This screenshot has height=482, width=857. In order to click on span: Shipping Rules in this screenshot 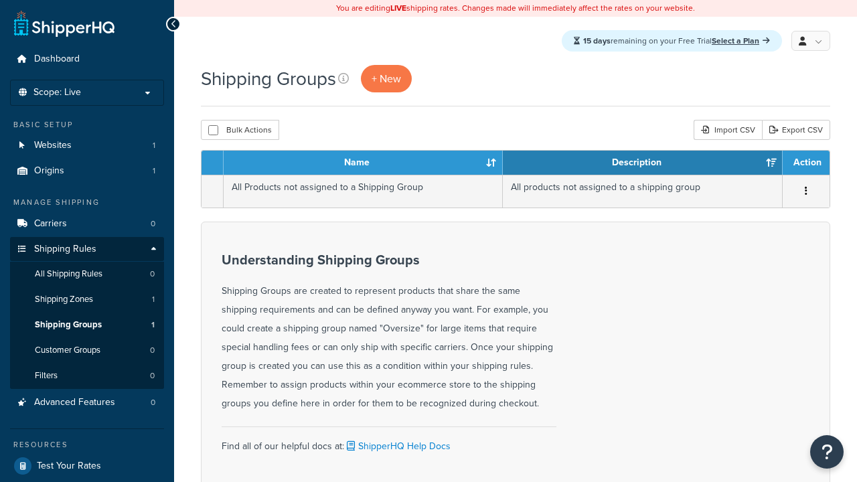, I will do `click(65, 249)`.